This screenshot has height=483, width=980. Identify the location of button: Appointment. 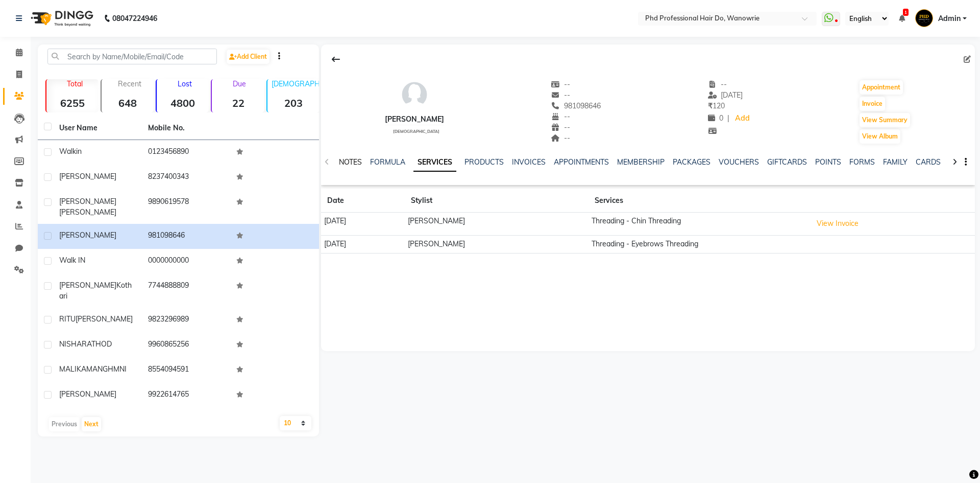
(881, 88).